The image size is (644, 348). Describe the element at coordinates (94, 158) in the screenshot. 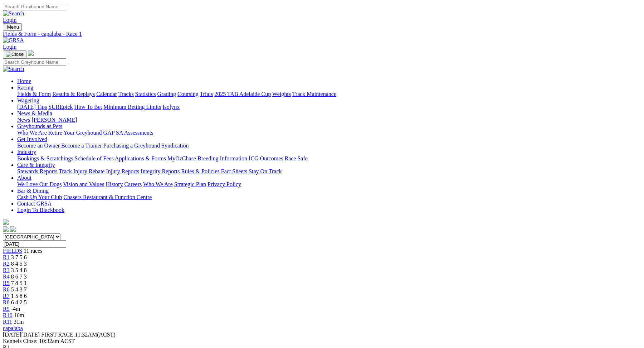

I see `a: Schedule of Fees` at that location.